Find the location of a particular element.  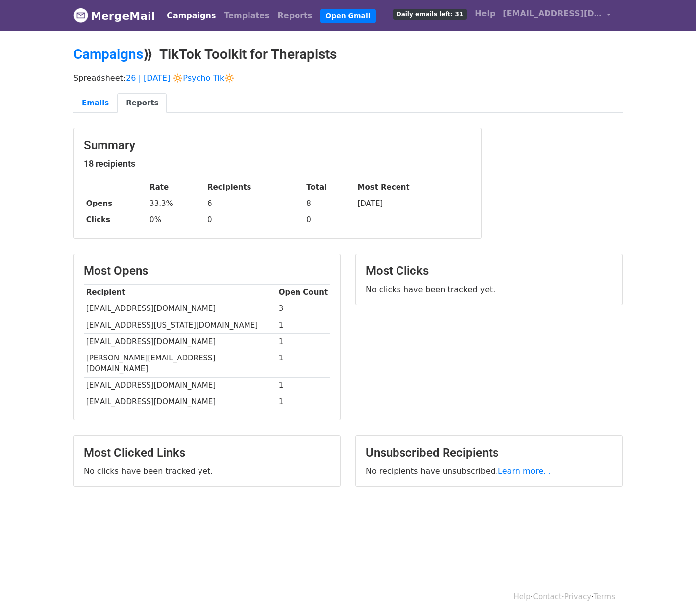

a: Privacy is located at coordinates (578, 597).